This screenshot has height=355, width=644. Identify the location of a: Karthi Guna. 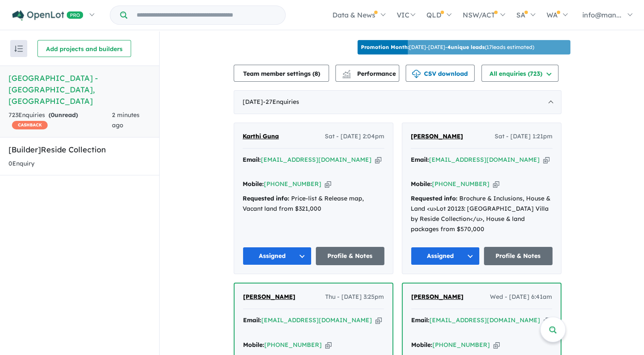
(261, 137).